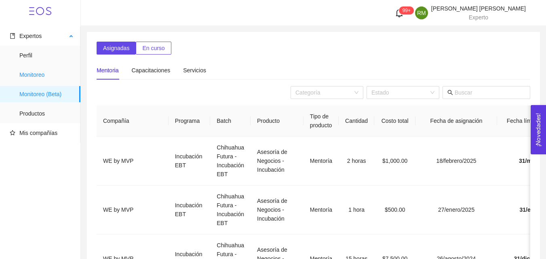  Describe the element at coordinates (46, 55) in the screenshot. I see `span: Perfil` at that location.